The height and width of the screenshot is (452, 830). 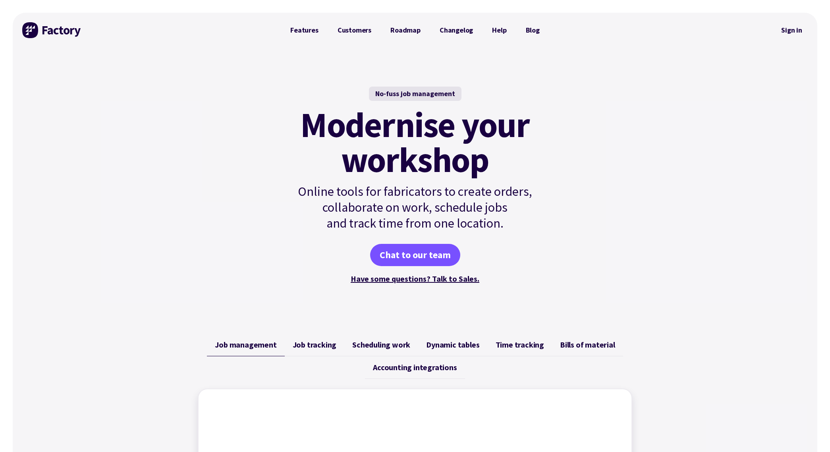 What do you see at coordinates (304, 30) in the screenshot?
I see `a: Features` at bounding box center [304, 30].